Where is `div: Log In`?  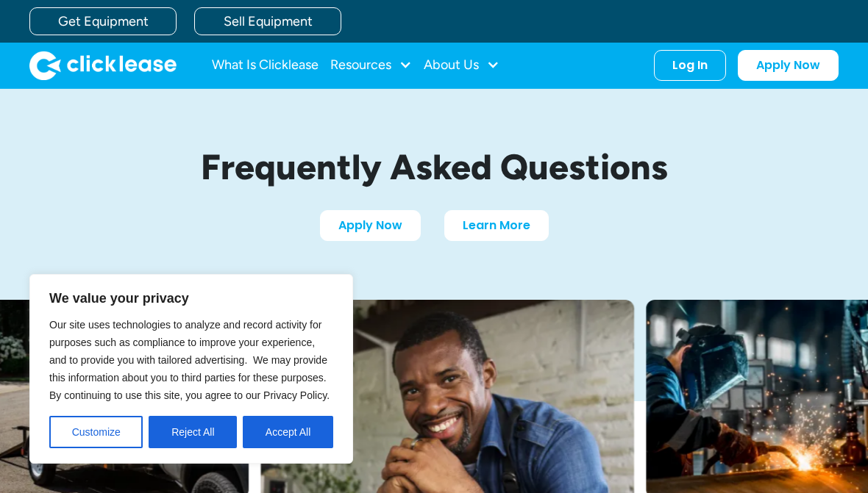 div: Log In is located at coordinates (690, 66).